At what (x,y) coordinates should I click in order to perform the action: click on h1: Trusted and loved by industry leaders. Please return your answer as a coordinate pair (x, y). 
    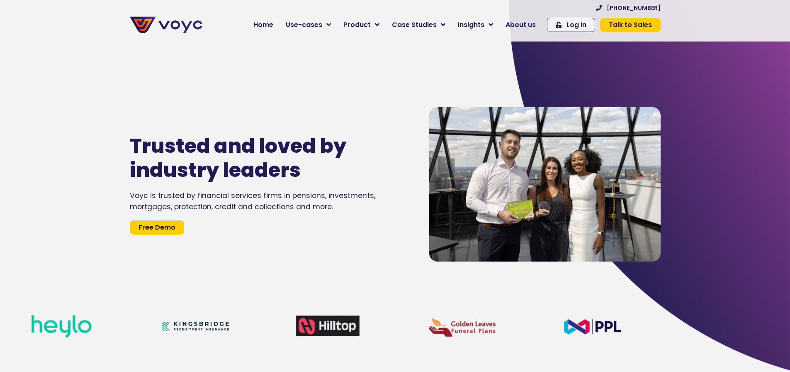
    Looking at the image, I should click on (255, 158).